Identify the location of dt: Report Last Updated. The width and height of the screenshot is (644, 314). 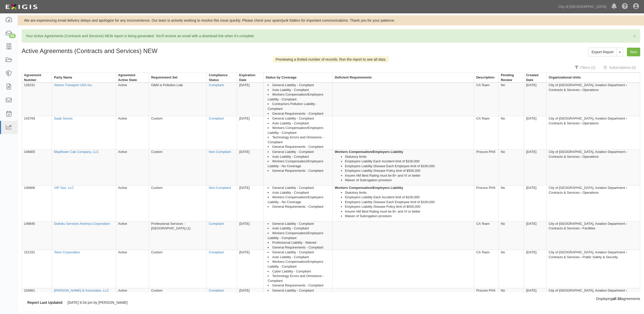
(42, 303).